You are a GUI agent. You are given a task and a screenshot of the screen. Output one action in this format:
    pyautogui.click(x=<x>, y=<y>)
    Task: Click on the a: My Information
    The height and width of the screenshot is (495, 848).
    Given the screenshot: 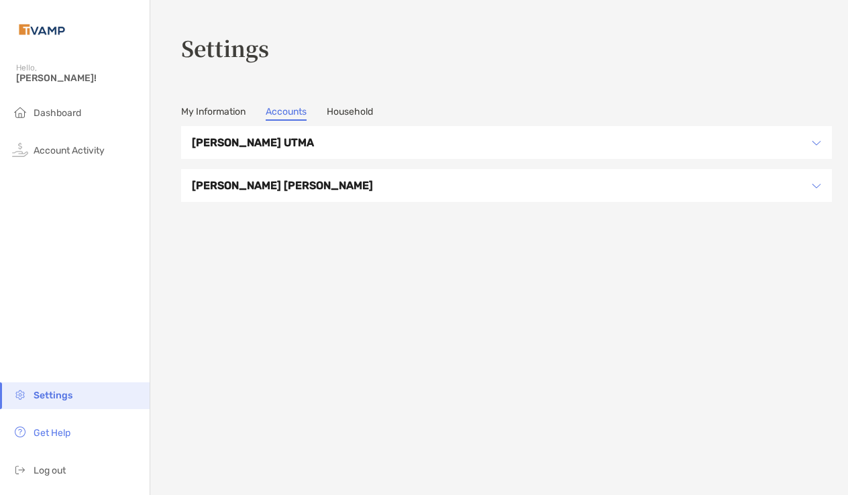 What is the action you would take?
    pyautogui.click(x=213, y=113)
    